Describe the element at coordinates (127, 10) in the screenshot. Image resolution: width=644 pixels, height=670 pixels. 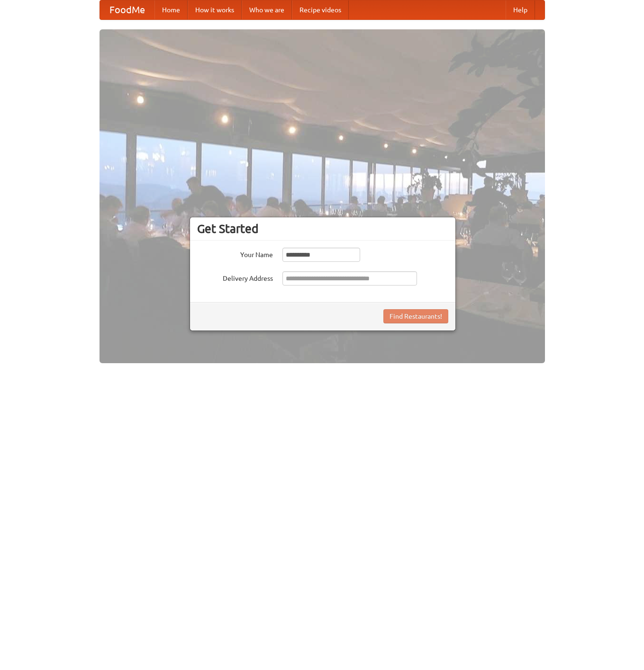
I see `a: FoodMe` at that location.